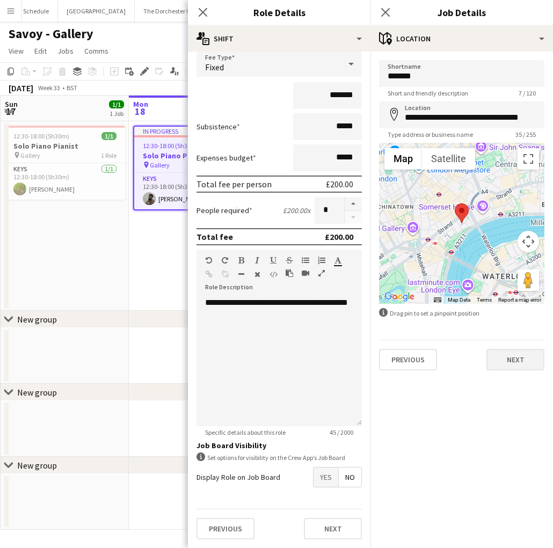 The image size is (553, 548). Describe the element at coordinates (448, 159) in the screenshot. I see `button: Show satellite imagery` at that location.